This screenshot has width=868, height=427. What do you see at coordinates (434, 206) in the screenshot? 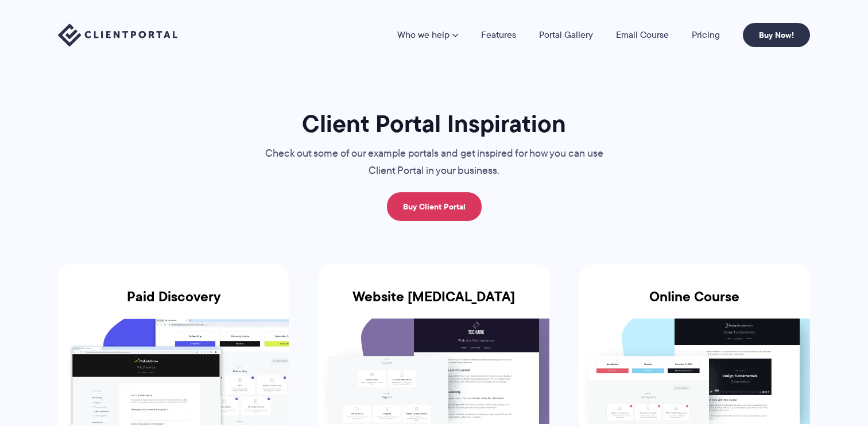
I see `a: Buy Client Portal` at bounding box center [434, 206].